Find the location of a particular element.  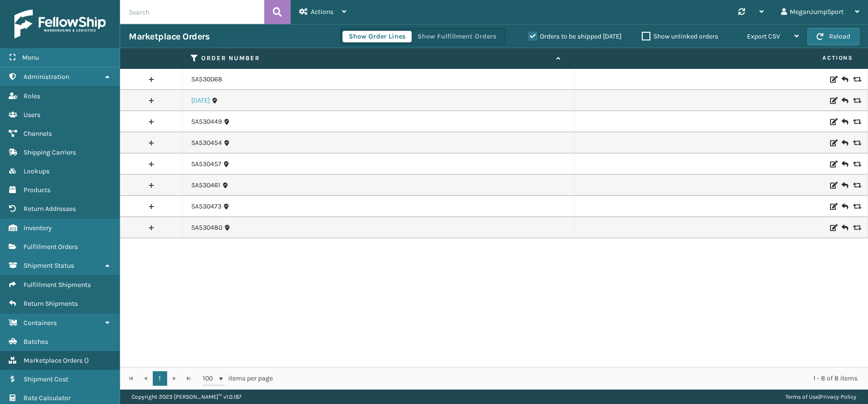

span: Fulfillment Orders is located at coordinates (51, 247).